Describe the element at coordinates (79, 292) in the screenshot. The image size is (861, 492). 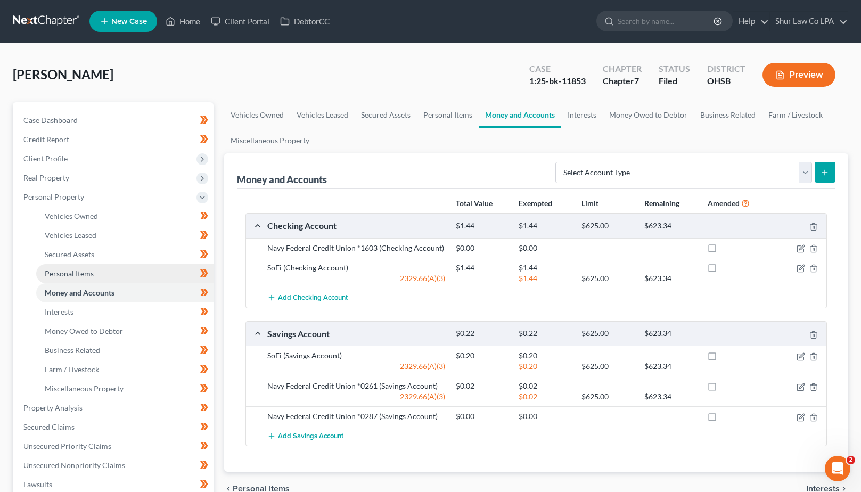
I see `span: Money and Accounts` at that location.